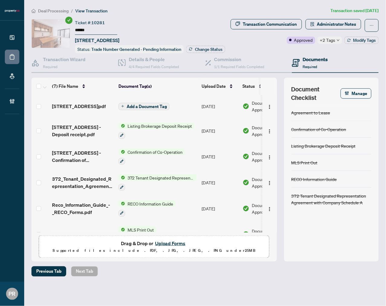 This screenshot has height=306, width=386. Describe the element at coordinates (328, 40) in the screenshot. I see `span: +2 Tags` at that location.